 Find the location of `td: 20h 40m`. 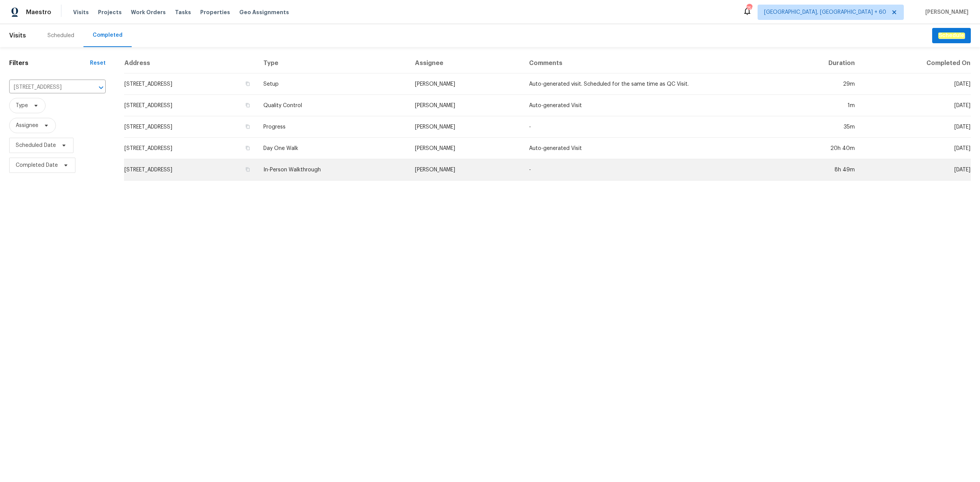

td: 20h 40m is located at coordinates (819, 148).